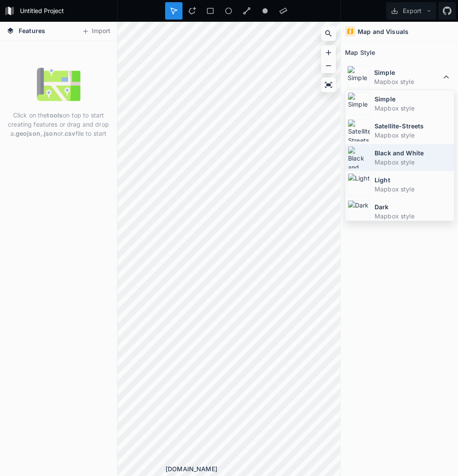  What do you see at coordinates (69, 133) in the screenshot?
I see `strong: .csv` at bounding box center [69, 133].